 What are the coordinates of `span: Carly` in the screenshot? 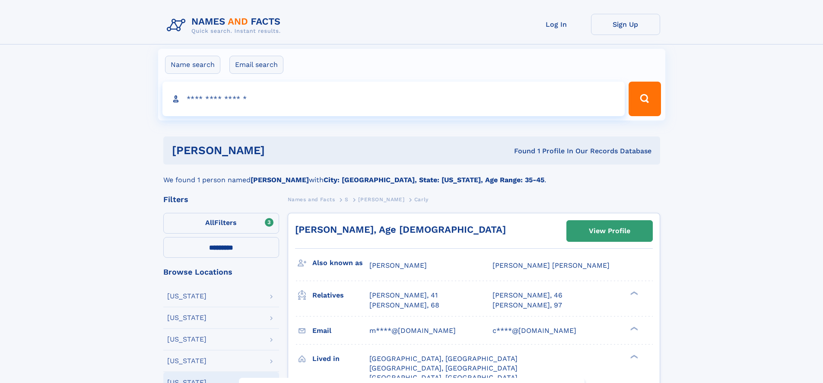 It's located at (421, 200).